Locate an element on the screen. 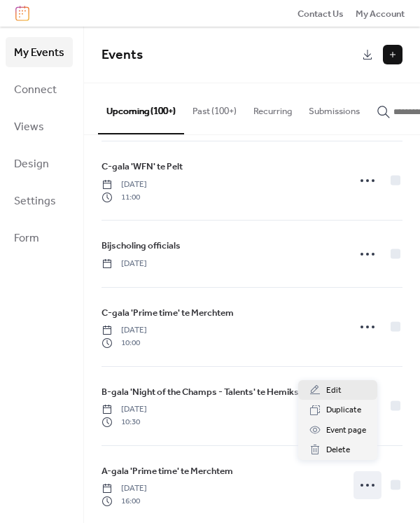  span: Views is located at coordinates (29, 127).